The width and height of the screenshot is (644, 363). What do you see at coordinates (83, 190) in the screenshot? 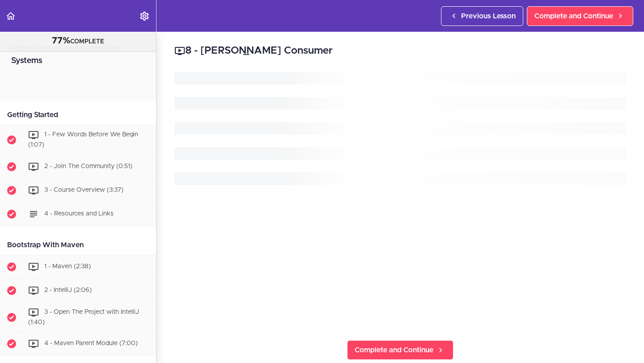
I see `span: 3 - Course Overview (3:37)` at bounding box center [83, 190].